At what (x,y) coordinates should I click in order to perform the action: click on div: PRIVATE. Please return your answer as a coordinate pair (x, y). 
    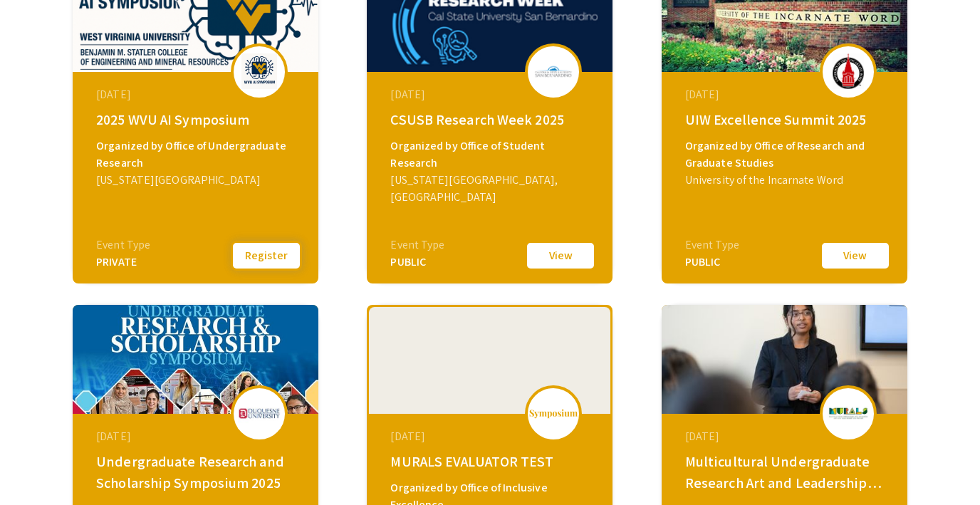
    Looking at the image, I should click on (123, 262).